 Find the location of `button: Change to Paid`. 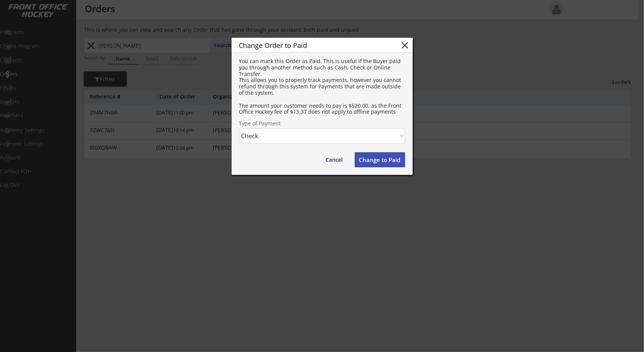

button: Change to Paid is located at coordinates (380, 160).